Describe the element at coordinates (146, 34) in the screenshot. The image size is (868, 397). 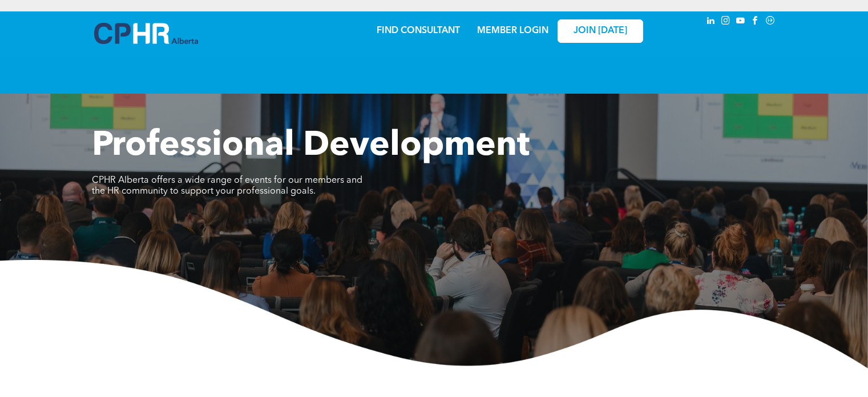
I see `img: A blue and white logo for cp alberta` at that location.